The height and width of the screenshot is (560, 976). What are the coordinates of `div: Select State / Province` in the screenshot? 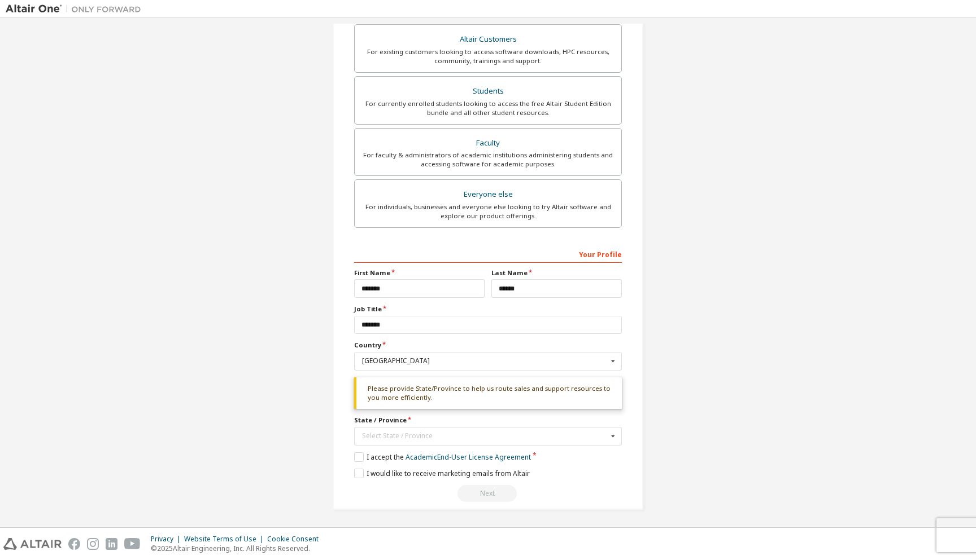 It's located at (484, 436).